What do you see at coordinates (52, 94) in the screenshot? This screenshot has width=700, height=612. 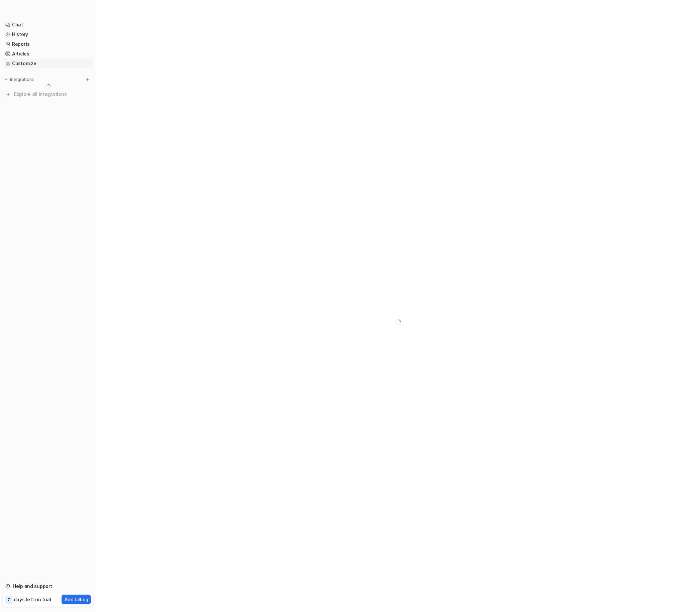 I see `span: Explore all integrations` at bounding box center [52, 94].